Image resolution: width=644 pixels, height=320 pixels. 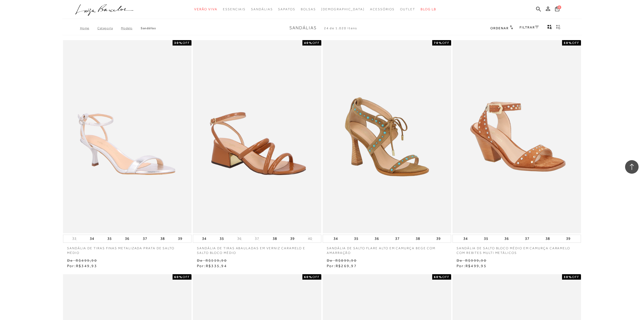 I want to click on span: Essenciais, so click(x=234, y=9).